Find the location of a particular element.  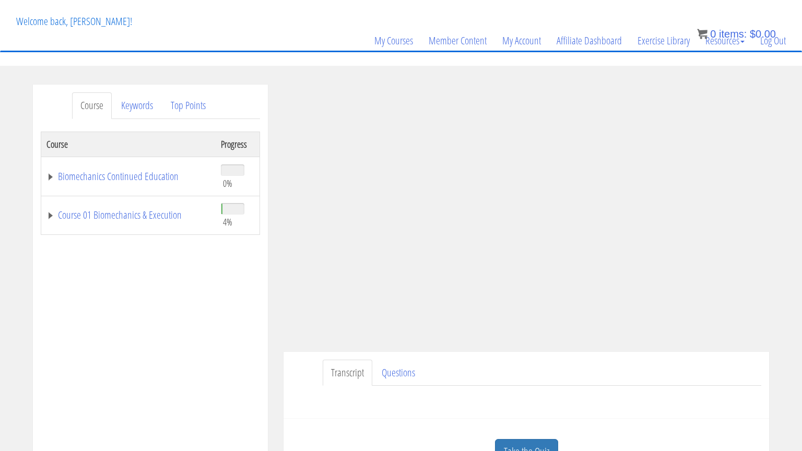

a: 0 items: $0.00 is located at coordinates (737, 34).